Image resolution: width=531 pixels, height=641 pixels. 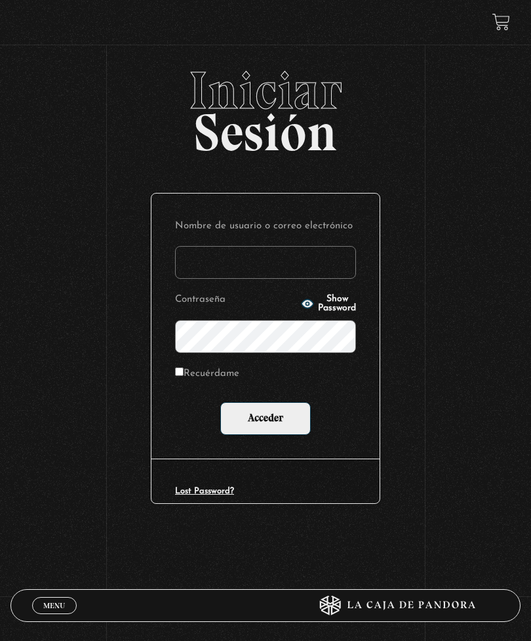 I want to click on a: Lost Password?, so click(x=205, y=491).